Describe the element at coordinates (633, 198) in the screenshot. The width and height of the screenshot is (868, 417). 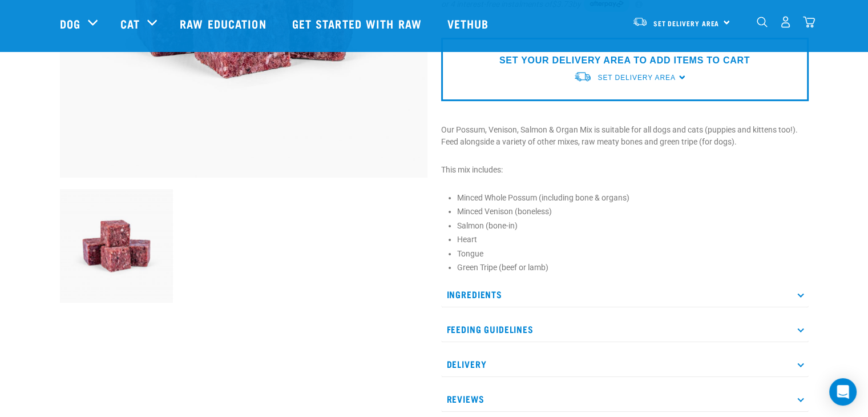
I see `li: Minced Whole Possum (including bone & organs)` at that location.